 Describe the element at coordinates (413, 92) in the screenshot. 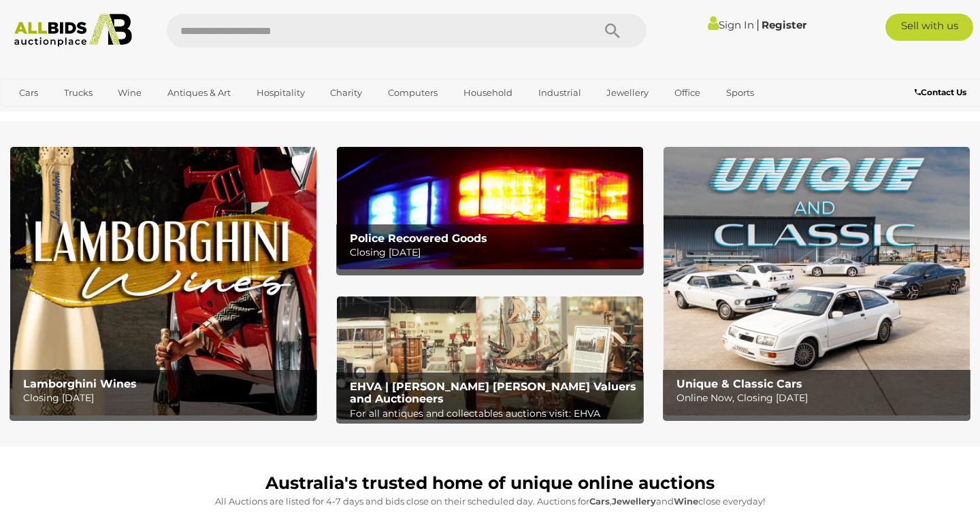

I see `a: Computers` at that location.